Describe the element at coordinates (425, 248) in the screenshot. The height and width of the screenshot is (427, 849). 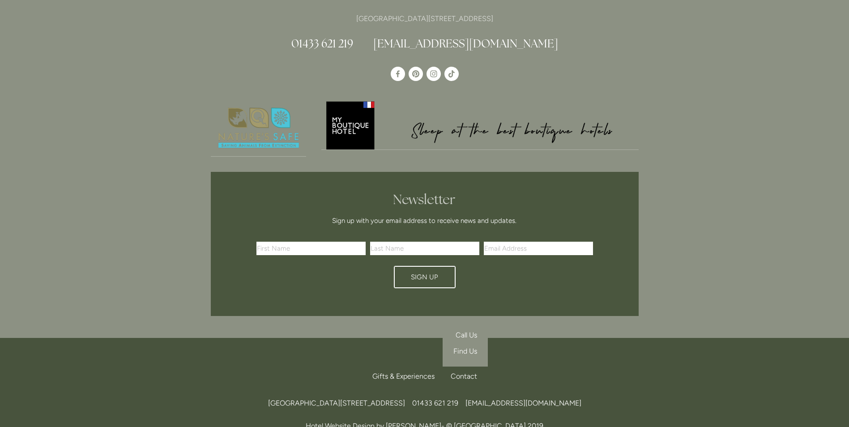
I see `input: Last Name` at that location.